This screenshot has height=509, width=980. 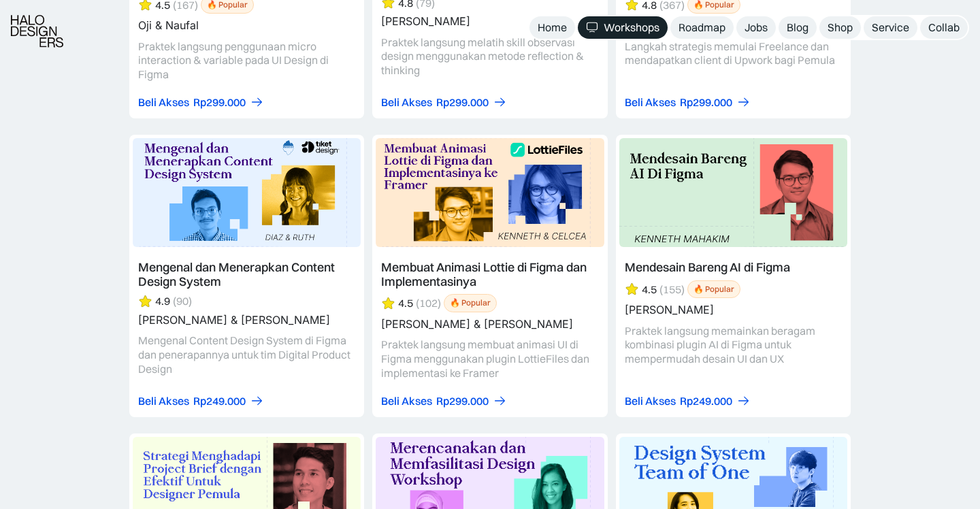 What do you see at coordinates (756, 27) in the screenshot?
I see `a: Jobs` at bounding box center [756, 27].